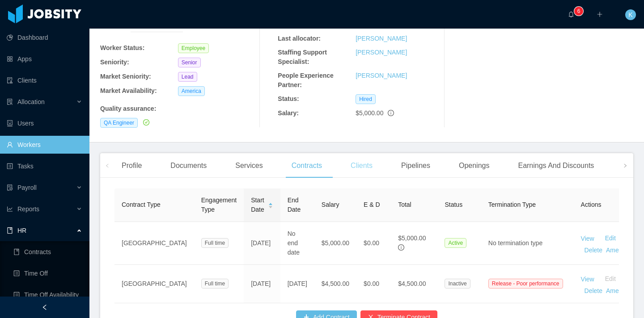 The width and height of the screenshot is (644, 318). What do you see at coordinates (610, 238) in the screenshot?
I see `a: Edit` at bounding box center [610, 238].